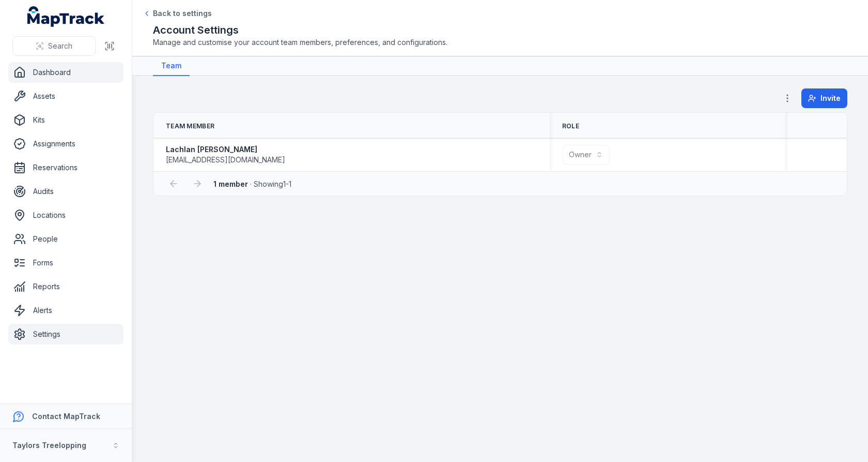  I want to click on span: Role, so click(571, 126).